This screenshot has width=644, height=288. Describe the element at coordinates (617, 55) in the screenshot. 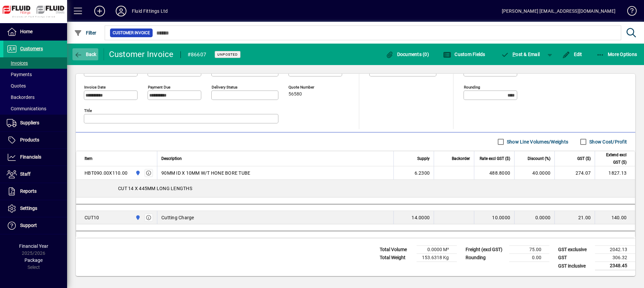

I see `button: More Options` at that location.